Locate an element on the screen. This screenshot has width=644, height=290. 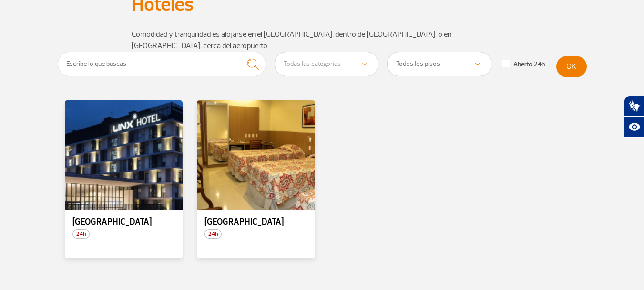
label: Aberto 24h is located at coordinates (524, 64).